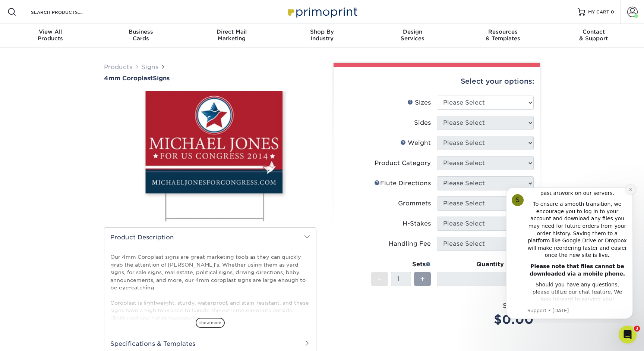 The image size is (644, 351). I want to click on span: View All, so click(50, 32).